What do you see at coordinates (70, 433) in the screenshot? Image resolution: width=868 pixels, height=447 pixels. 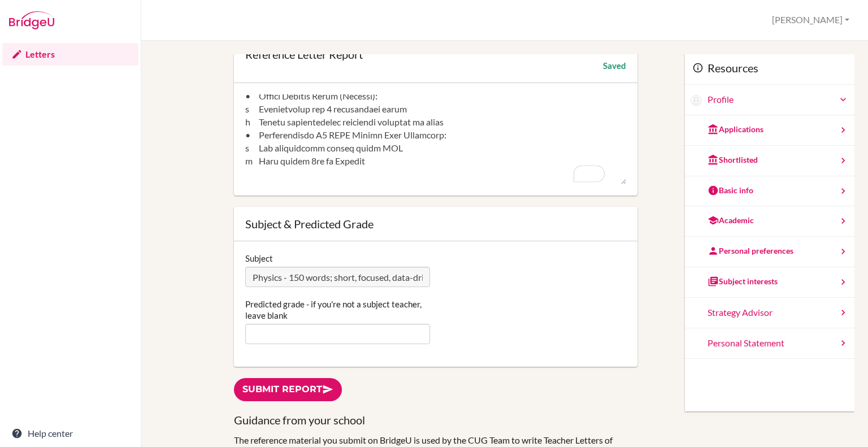 I see `a: Help center` at bounding box center [70, 433].